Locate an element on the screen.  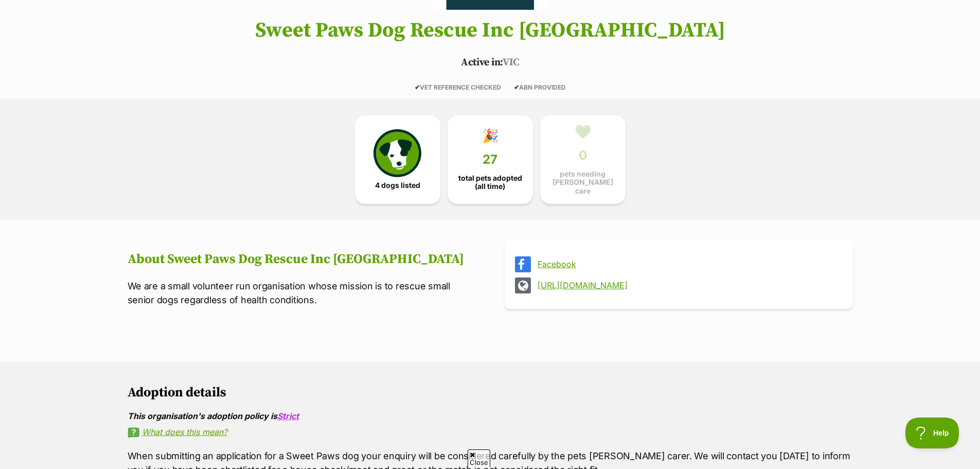
span: 27 is located at coordinates (490, 160).